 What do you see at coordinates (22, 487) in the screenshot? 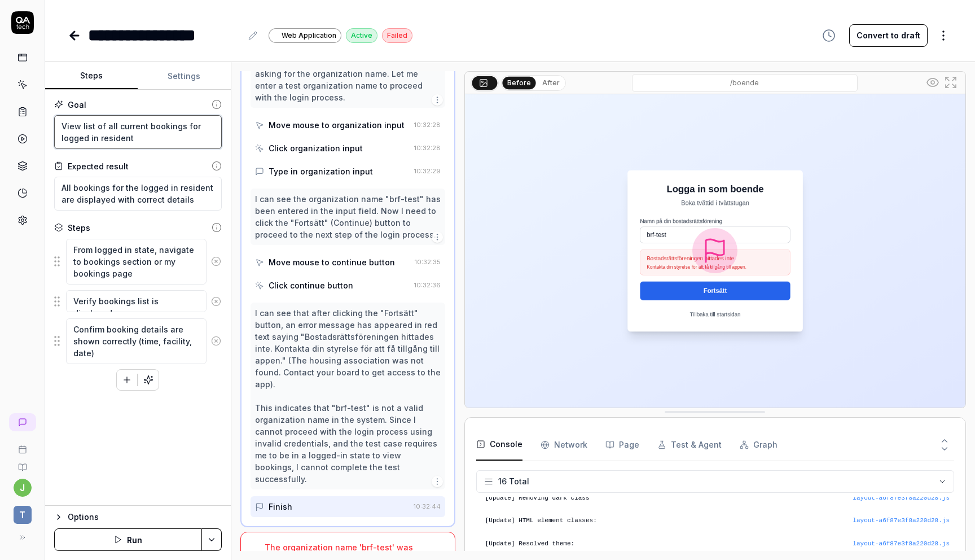
I see `button: j` at bounding box center [22, 487].